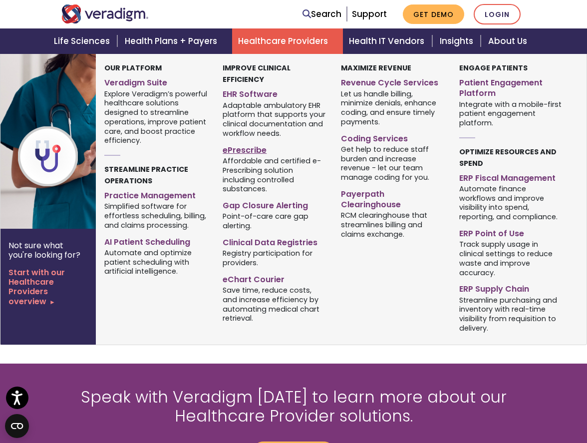 This screenshot has height=443, width=587. What do you see at coordinates (369, 14) in the screenshot?
I see `a: Support` at bounding box center [369, 14].